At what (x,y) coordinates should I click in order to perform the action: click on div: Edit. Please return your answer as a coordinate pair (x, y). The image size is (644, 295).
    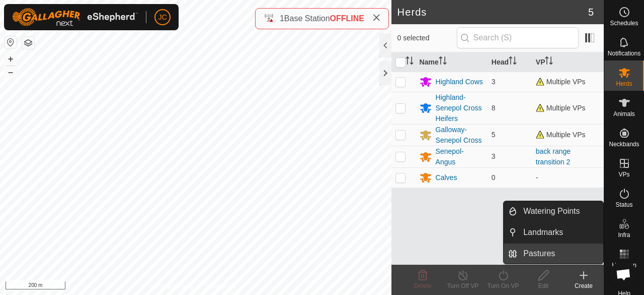
    Looking at the image, I should click on (543, 286).